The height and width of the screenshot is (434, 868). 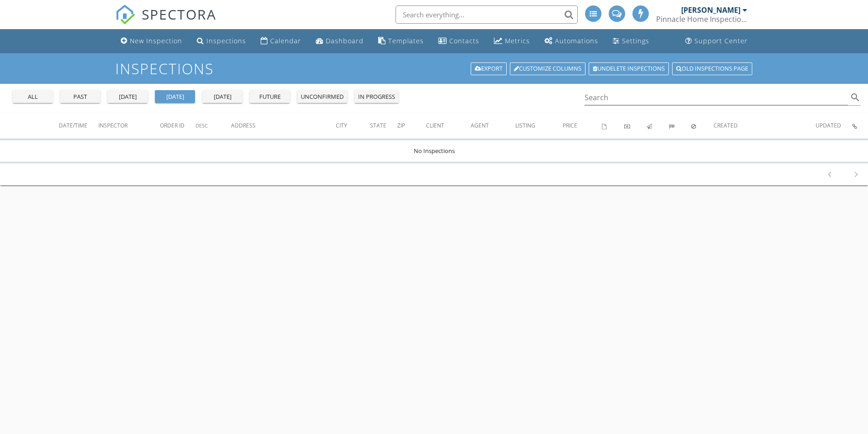 I want to click on span: Order ID, so click(x=172, y=125).